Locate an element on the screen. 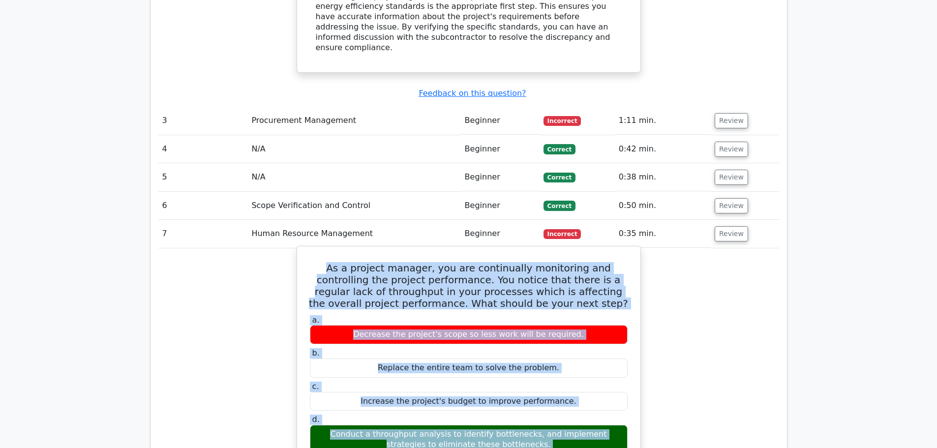 This screenshot has height=448, width=937. td: Scope Verification and Control is located at coordinates (354, 206).